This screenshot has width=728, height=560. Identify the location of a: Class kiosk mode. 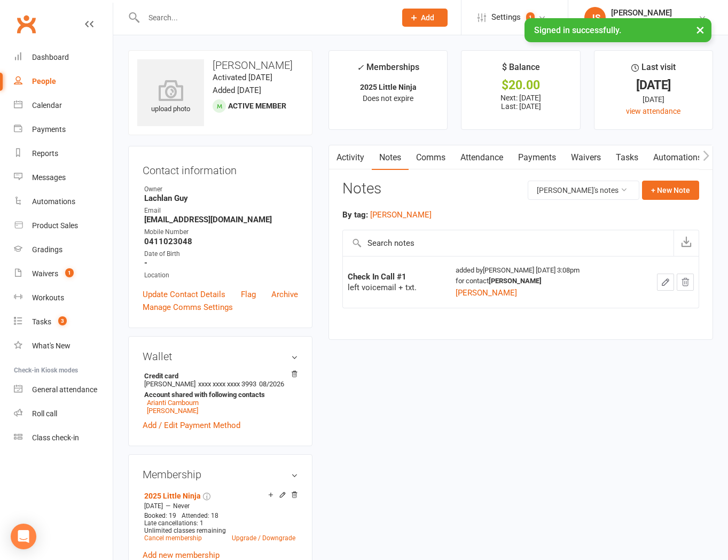
(63, 438).